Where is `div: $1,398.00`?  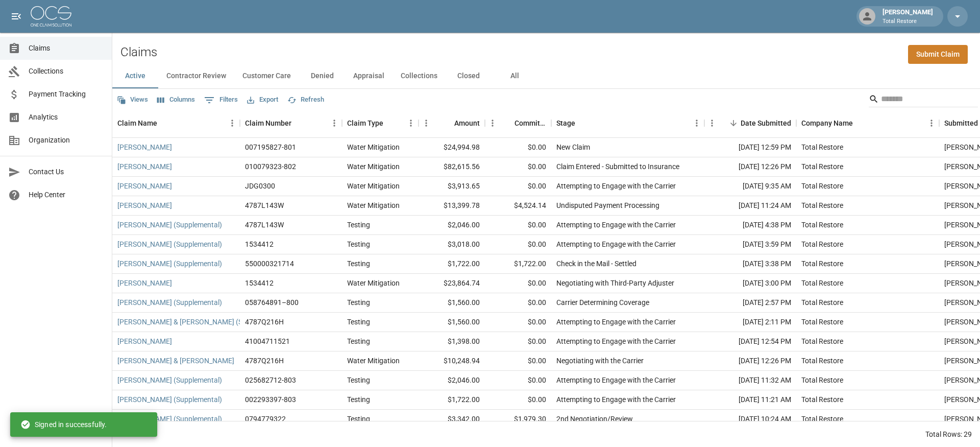 div: $1,398.00 is located at coordinates (452, 342).